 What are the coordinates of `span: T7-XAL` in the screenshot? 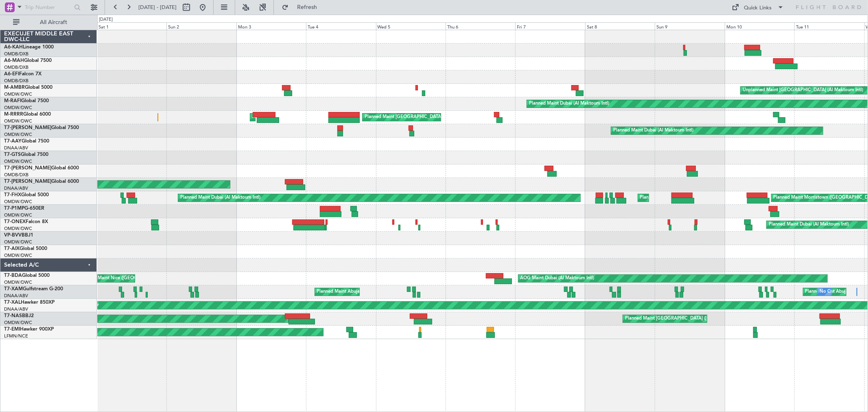 It's located at (12, 303).